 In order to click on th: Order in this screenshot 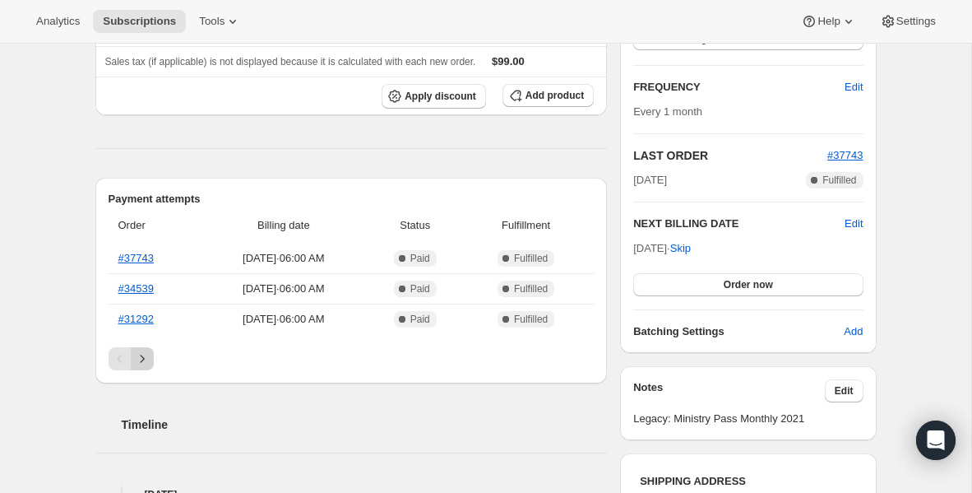, I will do `click(155, 225)`.